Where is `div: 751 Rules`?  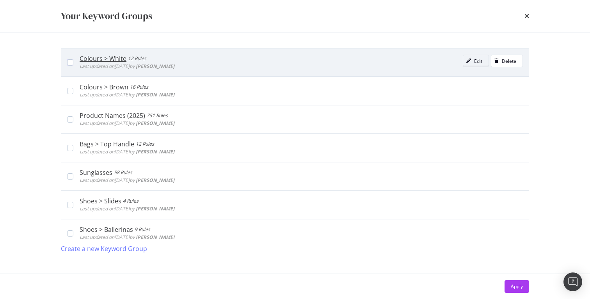
div: 751 Rules is located at coordinates (157, 116).